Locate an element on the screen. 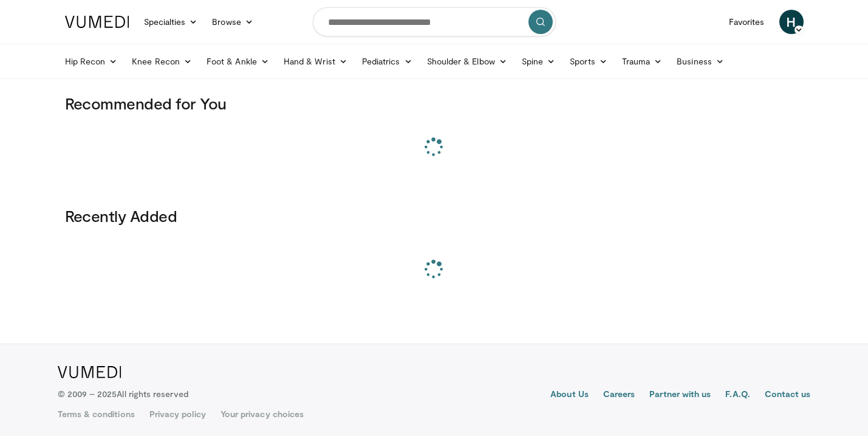 Image resolution: width=868 pixels, height=436 pixels. a: Hip Recon is located at coordinates (91, 61).